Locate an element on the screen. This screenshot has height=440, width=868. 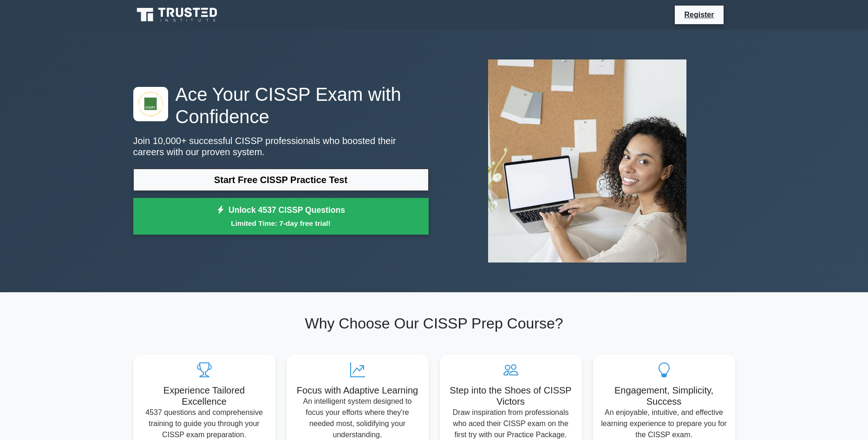
h5: Focus with Adaptive Learning is located at coordinates (358, 390).